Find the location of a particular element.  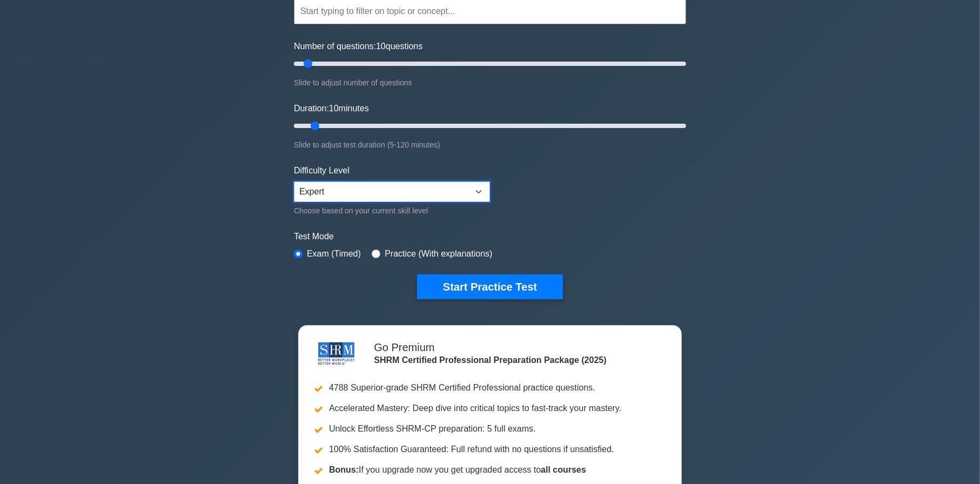

label: Practice (With explanations) is located at coordinates (438, 254).